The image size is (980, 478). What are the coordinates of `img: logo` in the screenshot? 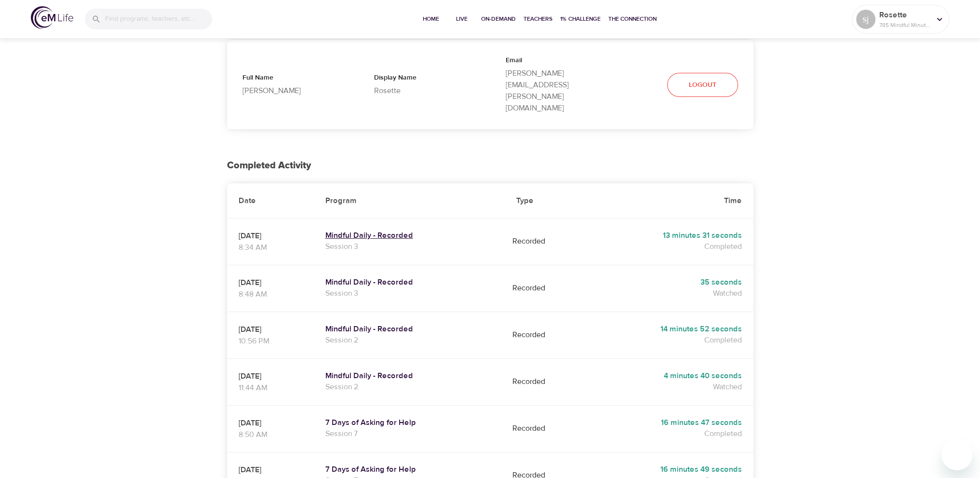 It's located at (52, 18).